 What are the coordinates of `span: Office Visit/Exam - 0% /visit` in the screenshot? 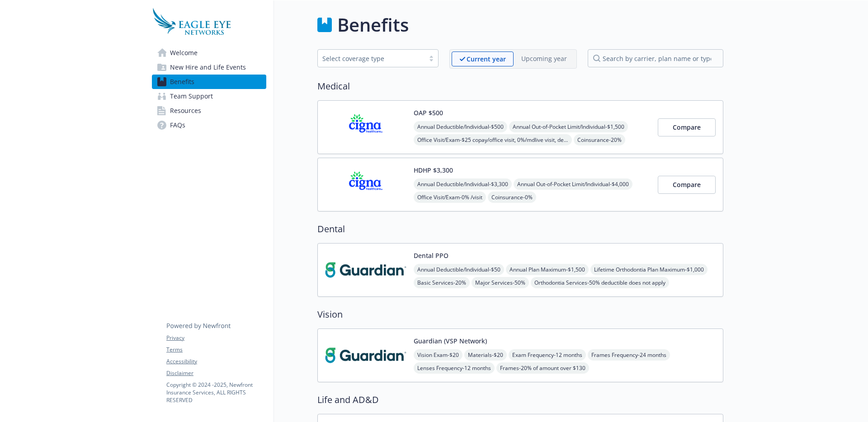 It's located at (450, 197).